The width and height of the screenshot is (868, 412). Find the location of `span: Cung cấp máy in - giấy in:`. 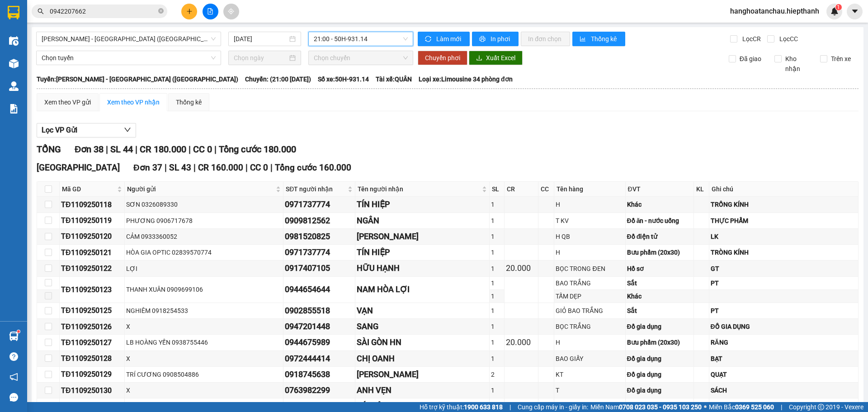

span: Cung cấp máy in - giấy in: is located at coordinates (553, 407).